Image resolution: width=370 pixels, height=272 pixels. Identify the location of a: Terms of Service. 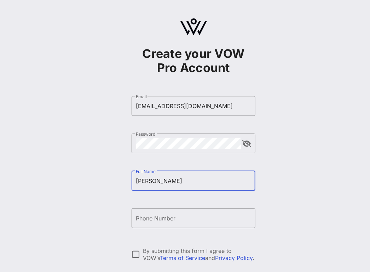
(182, 258).